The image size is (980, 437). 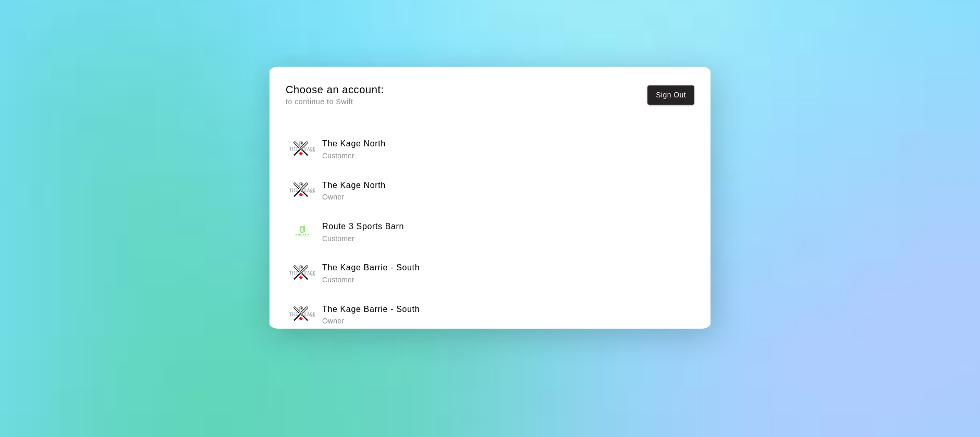 What do you see at coordinates (303, 232) in the screenshot?
I see `img: Route 3 Sports Barn` at bounding box center [303, 232].